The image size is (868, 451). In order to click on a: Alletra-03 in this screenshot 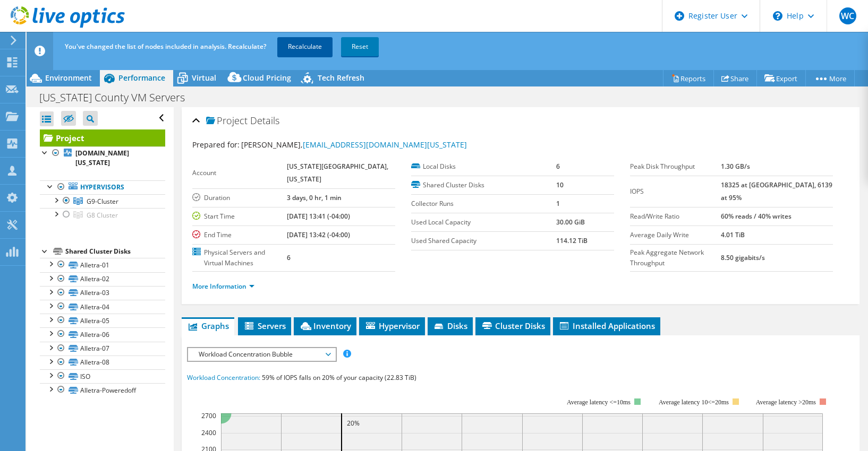, I will do `click(103, 293)`.